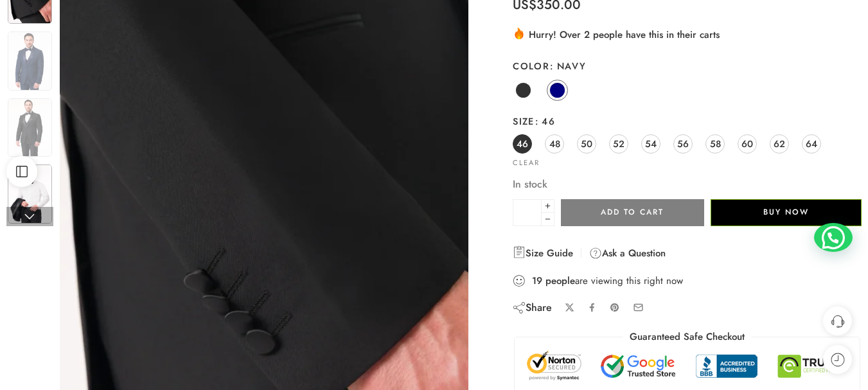 This screenshot has width=868, height=390. Describe the element at coordinates (683, 143) in the screenshot. I see `span: 56` at that location.